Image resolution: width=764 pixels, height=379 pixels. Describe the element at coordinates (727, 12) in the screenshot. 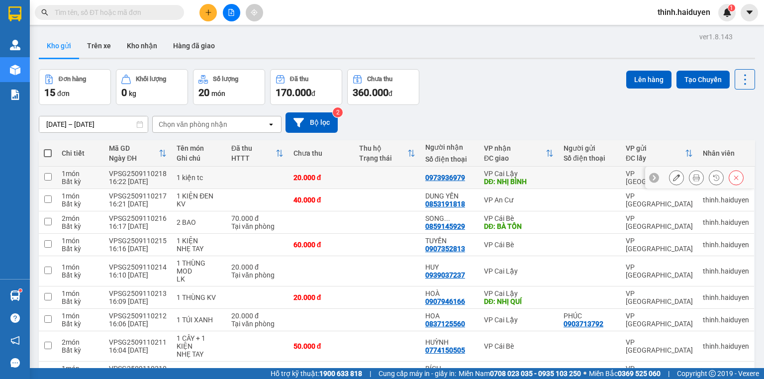

I see `img: icon-new-feature` at that location.